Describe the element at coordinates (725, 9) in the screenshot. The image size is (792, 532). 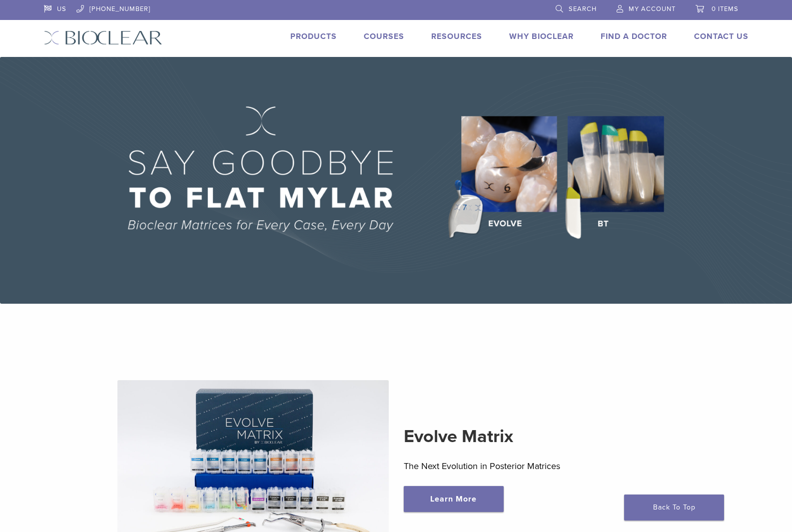
I see `span: 0 items` at that location.